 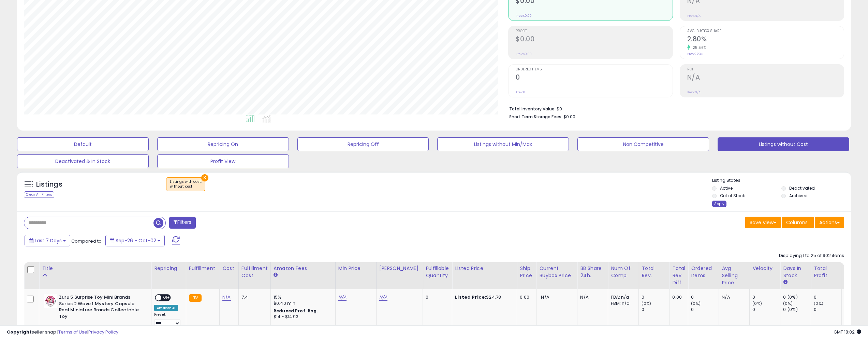 I want to click on a: Privacy Policy, so click(x=103, y=332).